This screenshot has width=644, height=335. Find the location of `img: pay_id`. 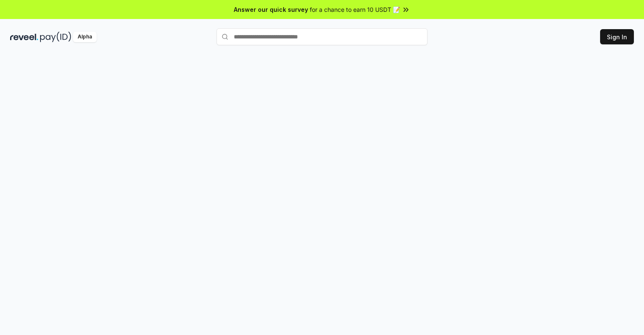

img: pay_id is located at coordinates (56, 37).